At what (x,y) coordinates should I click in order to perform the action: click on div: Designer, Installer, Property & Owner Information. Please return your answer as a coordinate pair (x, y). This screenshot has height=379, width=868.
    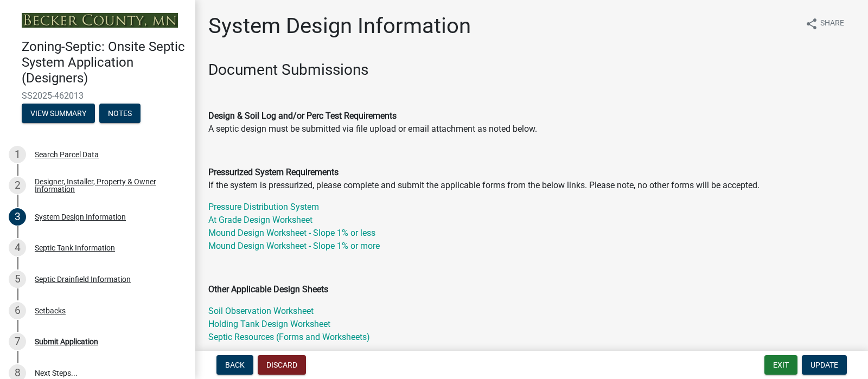
    Looking at the image, I should click on (106, 186).